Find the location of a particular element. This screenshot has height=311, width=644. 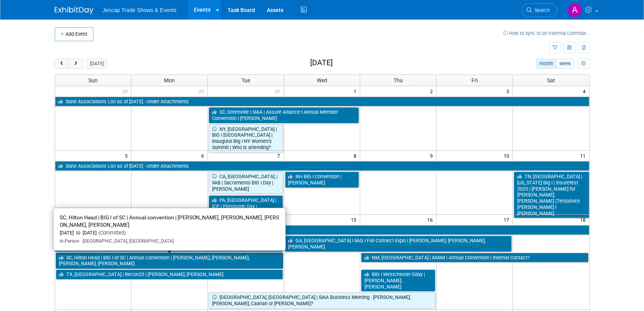

span: 30 is located at coordinates (279, 91).